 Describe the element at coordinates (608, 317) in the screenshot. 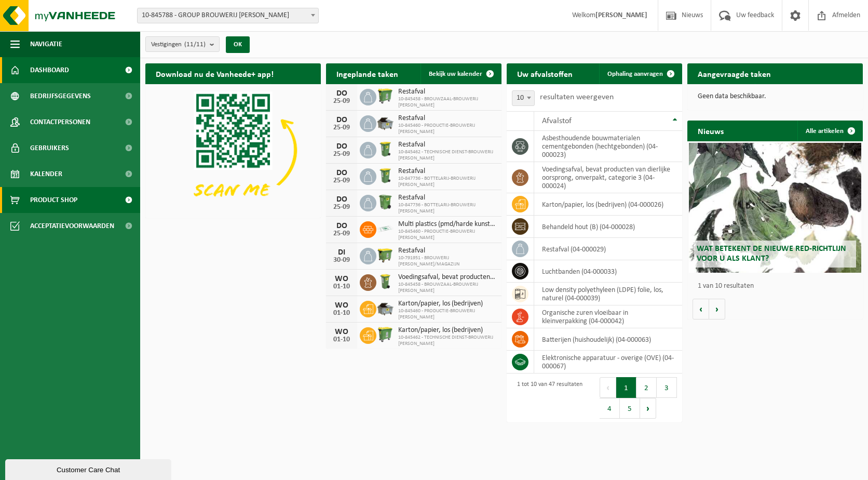

I see `td: organische zuren vloeibaar in kleinverpakking (04-000042)` at that location.